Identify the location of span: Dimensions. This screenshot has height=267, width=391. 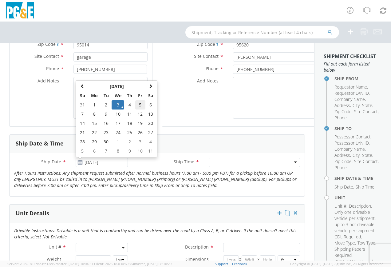
(196, 259).